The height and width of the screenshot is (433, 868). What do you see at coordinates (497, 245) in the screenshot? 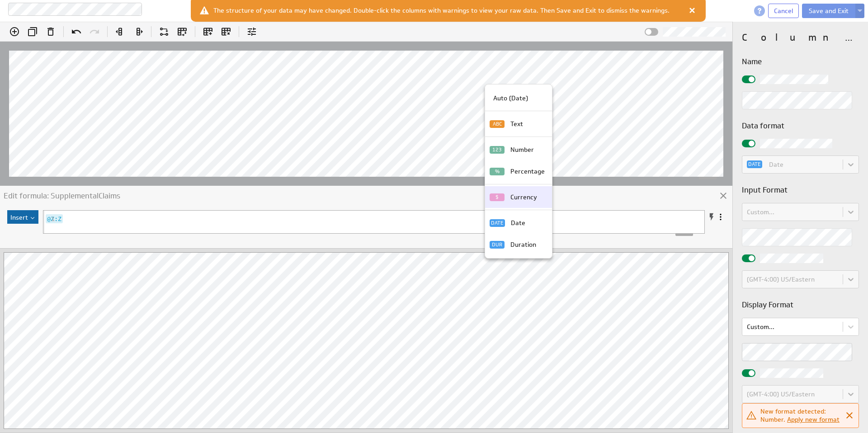
I see `p: DUR` at bounding box center [497, 245].